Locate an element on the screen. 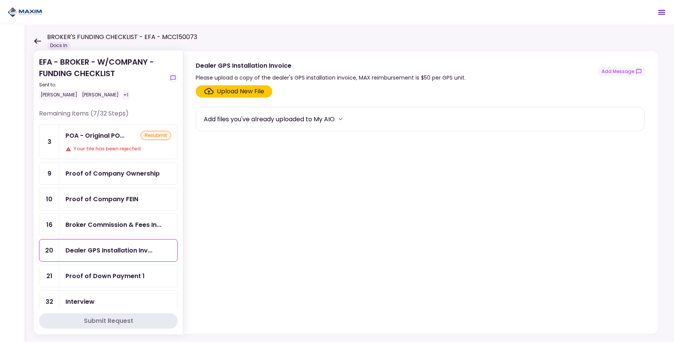 The height and width of the screenshot is (342, 674). a: 10Proof of Company FEIN is located at coordinates (108, 199).